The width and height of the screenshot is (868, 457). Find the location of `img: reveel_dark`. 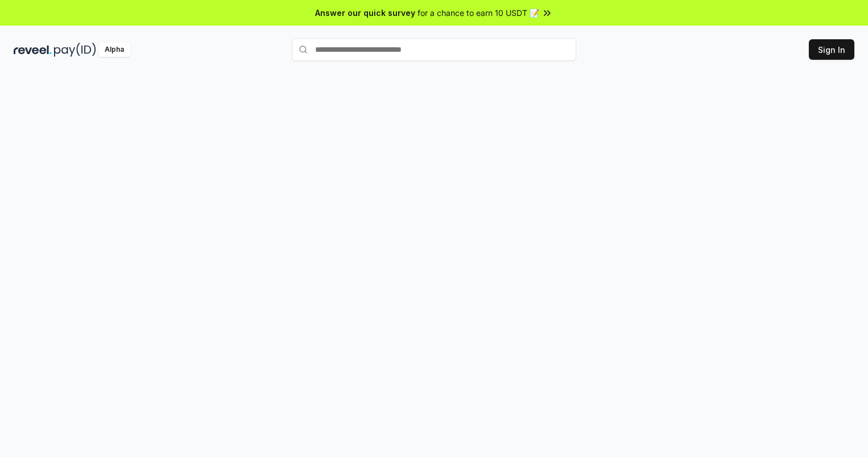

img: reveel_dark is located at coordinates (32, 50).